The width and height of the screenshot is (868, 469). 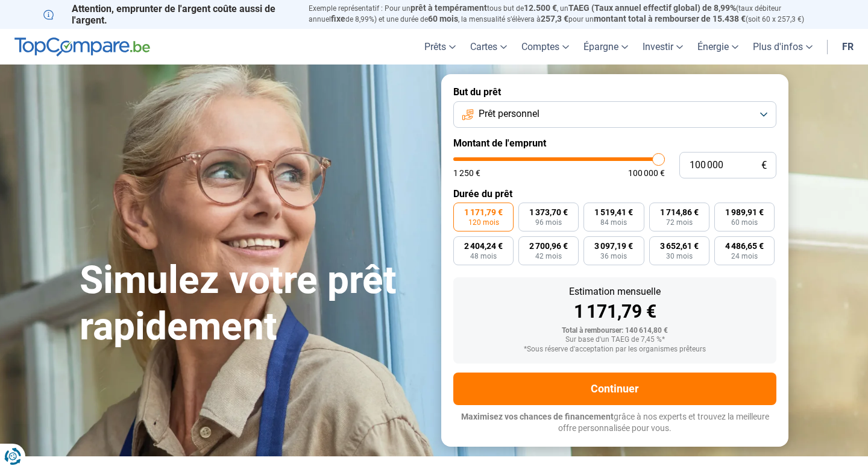 What do you see at coordinates (253, 304) in the screenshot?
I see `h1: Simulez votre prêt rapidement` at bounding box center [253, 304].